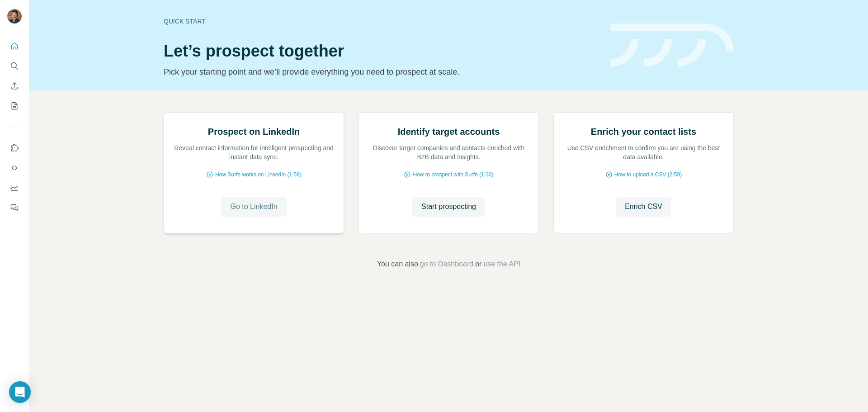 This screenshot has width=868, height=412. What do you see at coordinates (14, 46) in the screenshot?
I see `button: Quick start` at bounding box center [14, 46].